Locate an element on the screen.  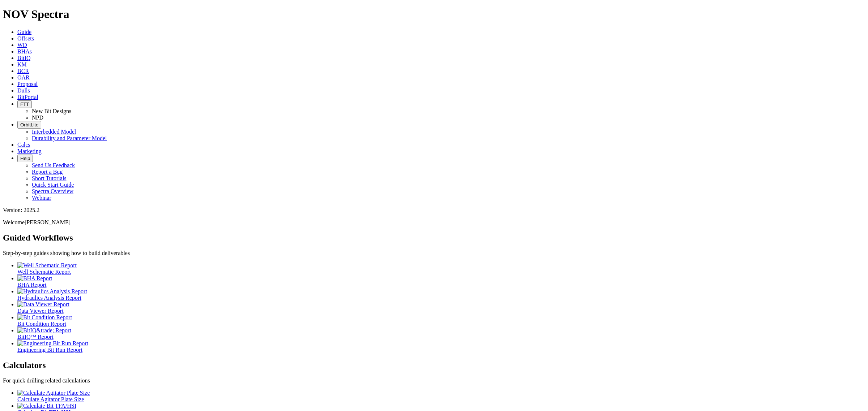
a: Short Tutorials is located at coordinates (49, 178).